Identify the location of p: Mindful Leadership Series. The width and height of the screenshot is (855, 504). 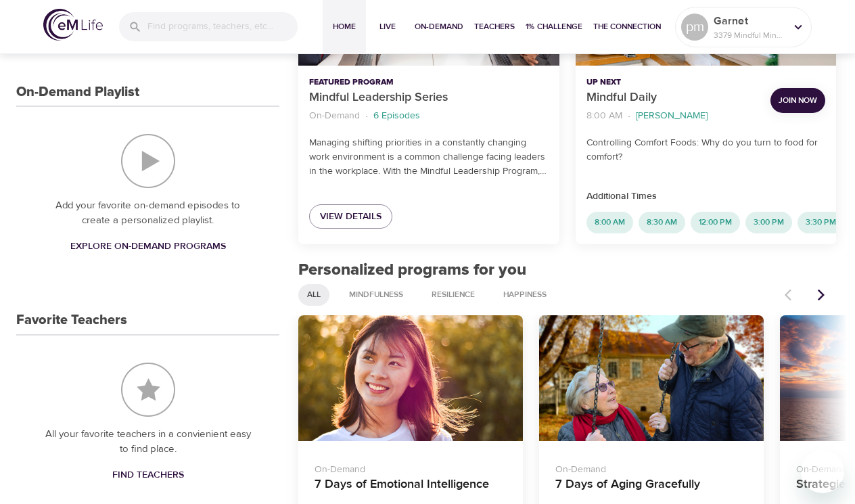
(428, 97).